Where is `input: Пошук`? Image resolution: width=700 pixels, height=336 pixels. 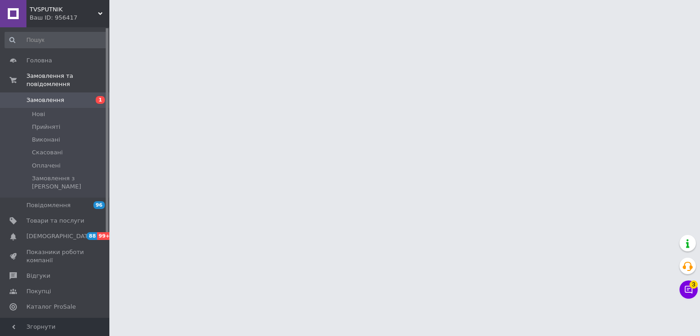
input: Пошук is located at coordinates (56, 40).